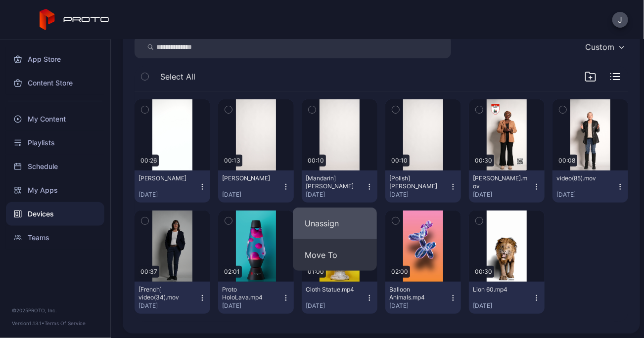  I want to click on div: App Store, so click(55, 59).